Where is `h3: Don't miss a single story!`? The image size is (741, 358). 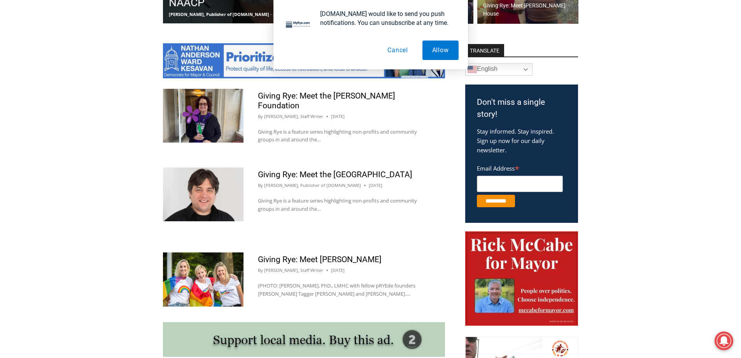 h3: Don't miss a single story! is located at coordinates (522, 108).